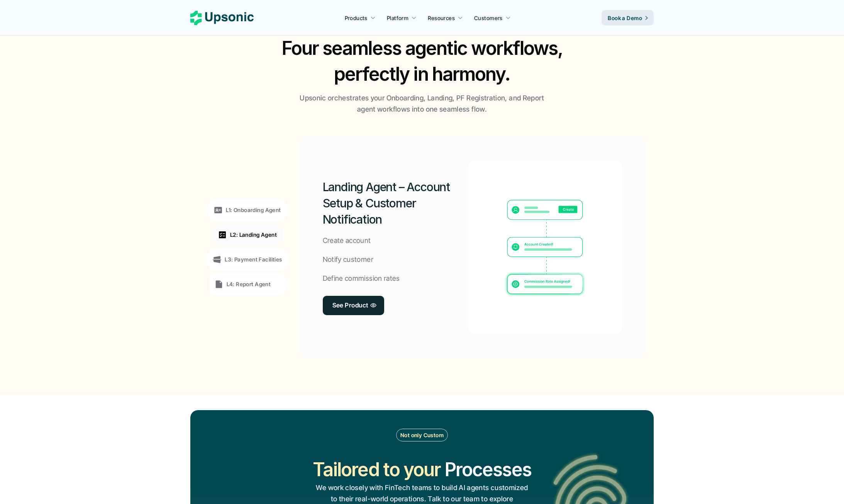 The width and height of the screenshot is (844, 504). Describe the element at coordinates (361, 279) in the screenshot. I see `p: Define commission rates` at that location.